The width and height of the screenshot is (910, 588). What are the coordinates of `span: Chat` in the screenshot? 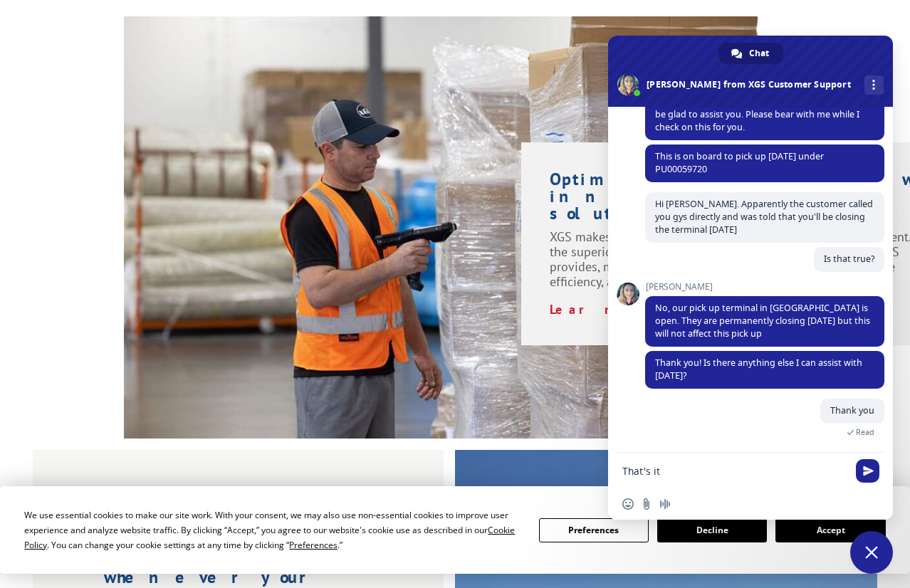 It's located at (759, 54).